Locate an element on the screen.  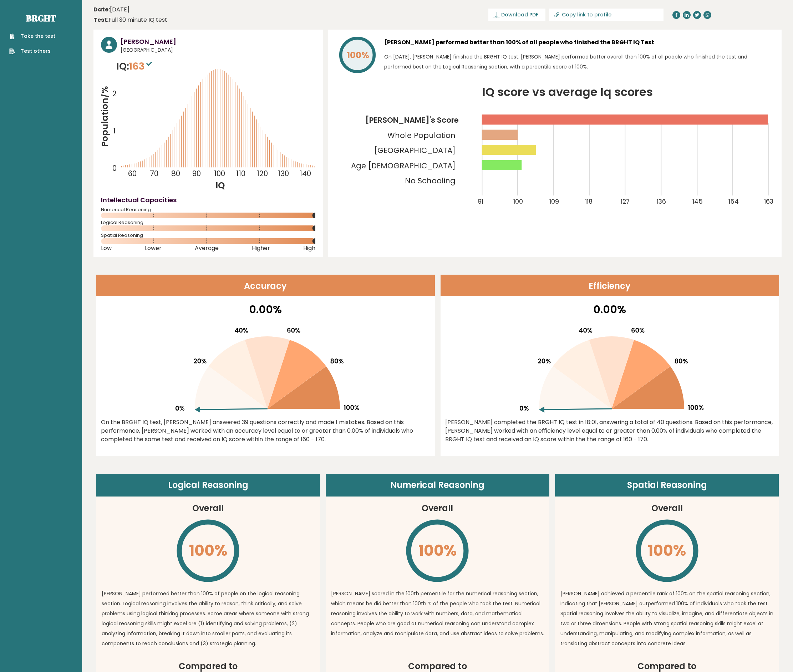
header: Numerical Reasoning is located at coordinates (438, 485).